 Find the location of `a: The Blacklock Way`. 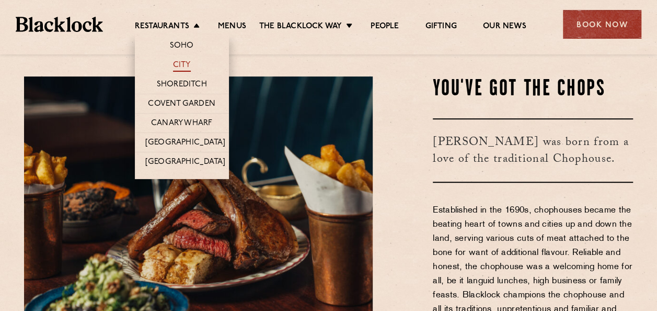

a: The Blacklock Way is located at coordinates (301, 27).